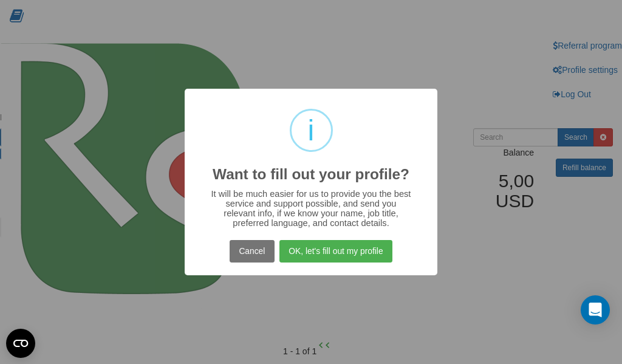 The height and width of the screenshot is (364, 622). I want to click on button: OK, let's fill out my profile, so click(336, 251).